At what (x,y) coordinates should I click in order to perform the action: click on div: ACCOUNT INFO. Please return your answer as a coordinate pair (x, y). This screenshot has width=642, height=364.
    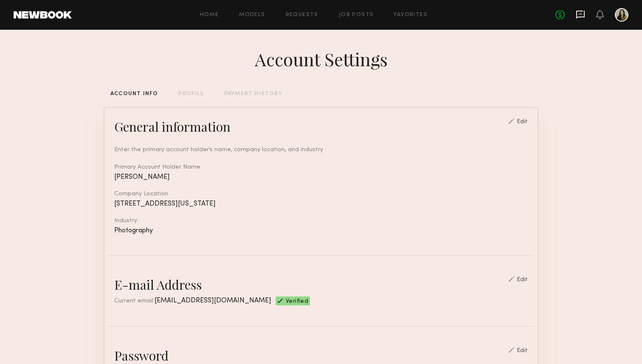
    Looking at the image, I should click on (134, 94).